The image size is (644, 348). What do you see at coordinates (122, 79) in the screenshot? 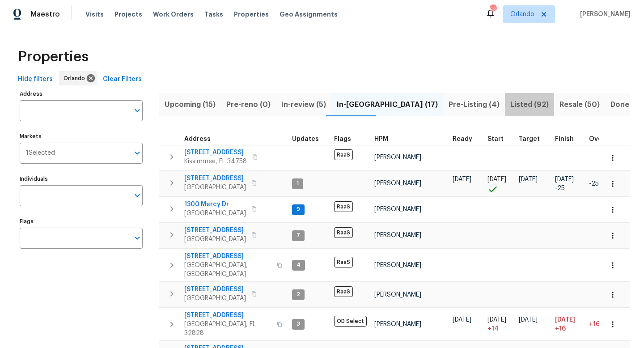
I see `span: Clear Filters` at bounding box center [122, 79].